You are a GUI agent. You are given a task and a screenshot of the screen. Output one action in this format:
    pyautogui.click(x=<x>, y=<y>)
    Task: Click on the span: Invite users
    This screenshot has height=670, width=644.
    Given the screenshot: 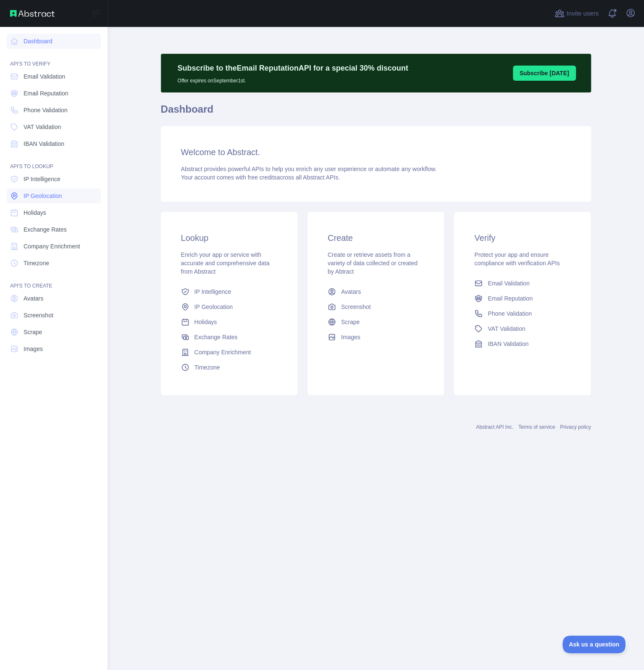 What is the action you would take?
    pyautogui.click(x=582, y=14)
    